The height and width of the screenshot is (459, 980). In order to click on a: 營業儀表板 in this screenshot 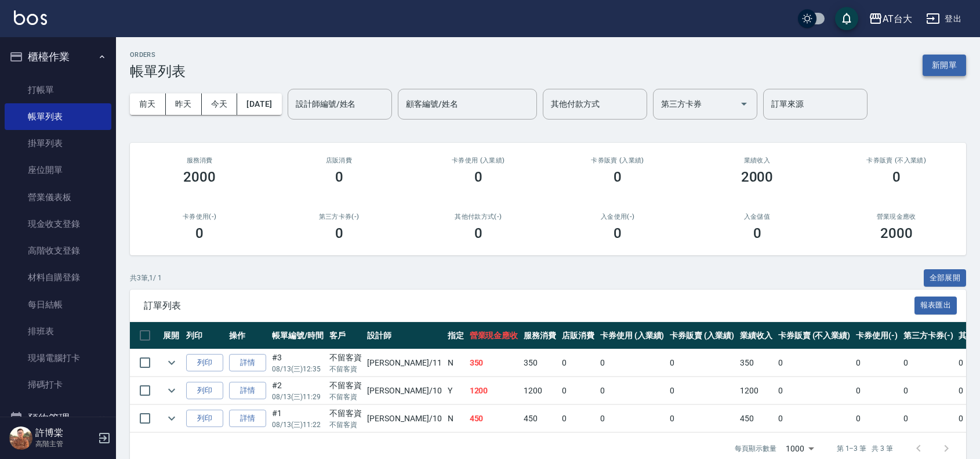, I will do `click(58, 197)`.